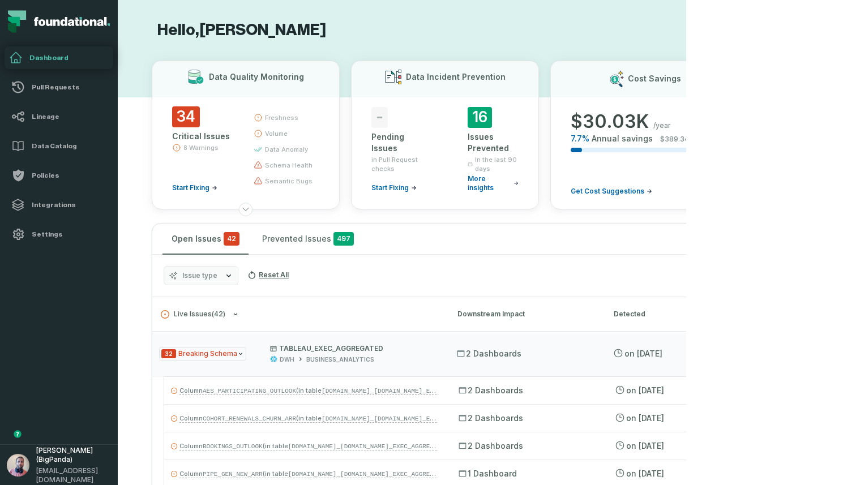  Describe the element at coordinates (193, 314) in the screenshot. I see `span: Live Issues ( 42 )` at that location.